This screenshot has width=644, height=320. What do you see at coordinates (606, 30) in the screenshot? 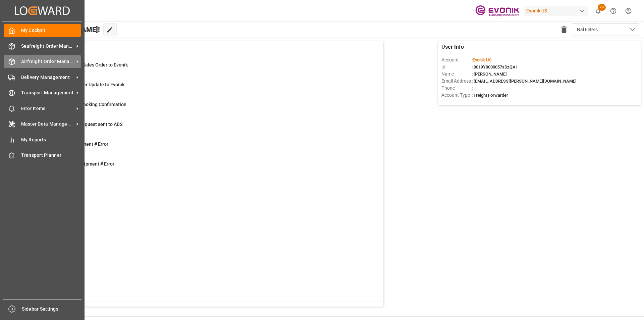
I see `button: open menu` at bounding box center [606, 30].